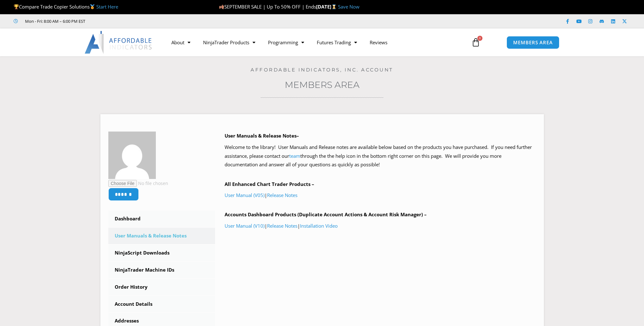  Describe the element at coordinates (229, 42) in the screenshot. I see `a: NinjaTrader Products` at that location.